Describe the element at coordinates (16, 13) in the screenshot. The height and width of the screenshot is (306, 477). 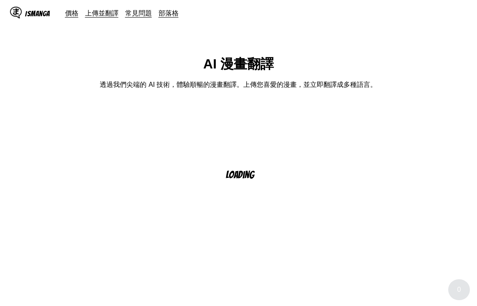
I see `img: IsManga Logo` at that location.